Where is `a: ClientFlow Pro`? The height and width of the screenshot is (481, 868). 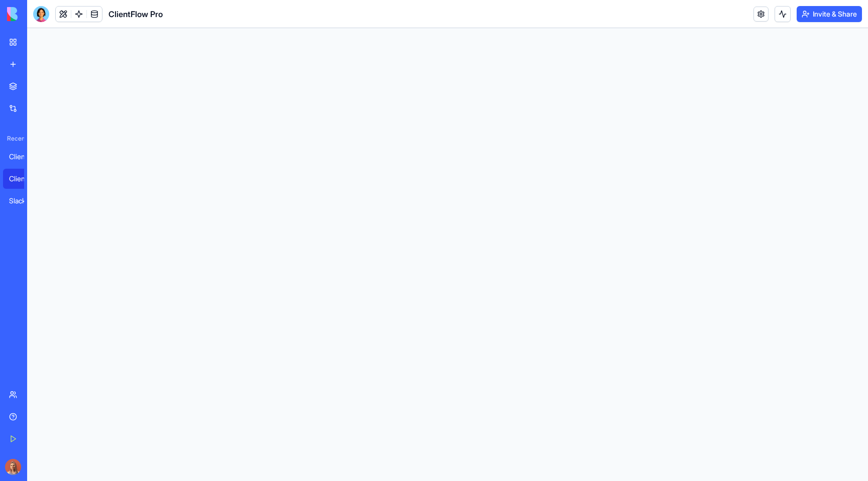 a: ClientFlow Pro is located at coordinates (23, 179).